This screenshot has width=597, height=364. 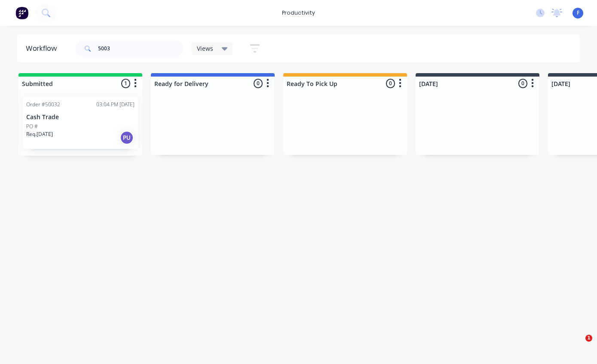 I want to click on p: Cash Trade, so click(x=81, y=117).